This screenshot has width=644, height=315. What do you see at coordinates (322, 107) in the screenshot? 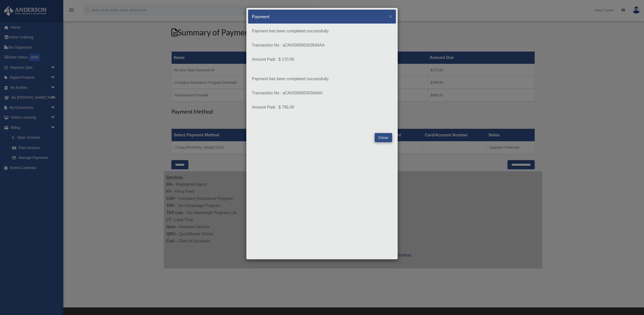
I see `p: Amount Paid : $ 795.00` at bounding box center [322, 107].